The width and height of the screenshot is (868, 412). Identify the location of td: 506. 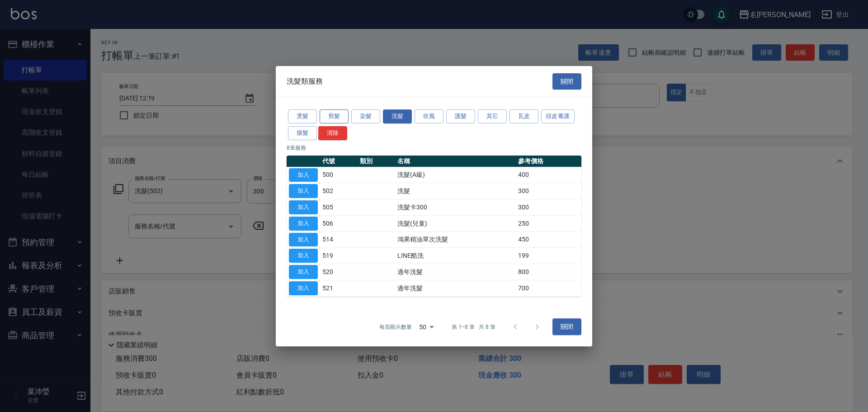
(339, 223).